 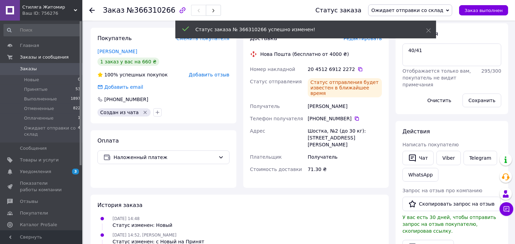 What do you see at coordinates (92, 10) in the screenshot?
I see `div: Вернуться назад` at bounding box center [92, 10].